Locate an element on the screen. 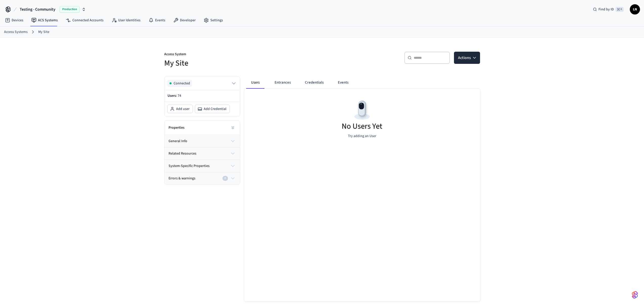 This screenshot has width=644, height=304. h5: No Users Yet is located at coordinates (362, 126).